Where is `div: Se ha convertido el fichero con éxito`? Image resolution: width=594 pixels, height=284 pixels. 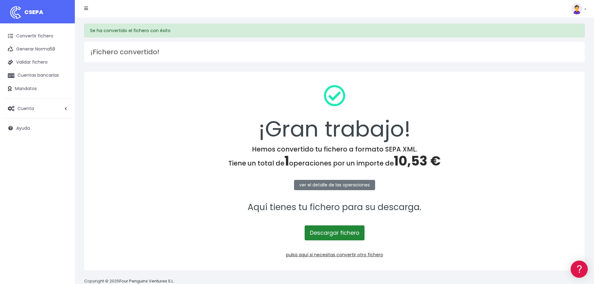
div: Se ha convertido el fichero con éxito is located at coordinates (334, 31).